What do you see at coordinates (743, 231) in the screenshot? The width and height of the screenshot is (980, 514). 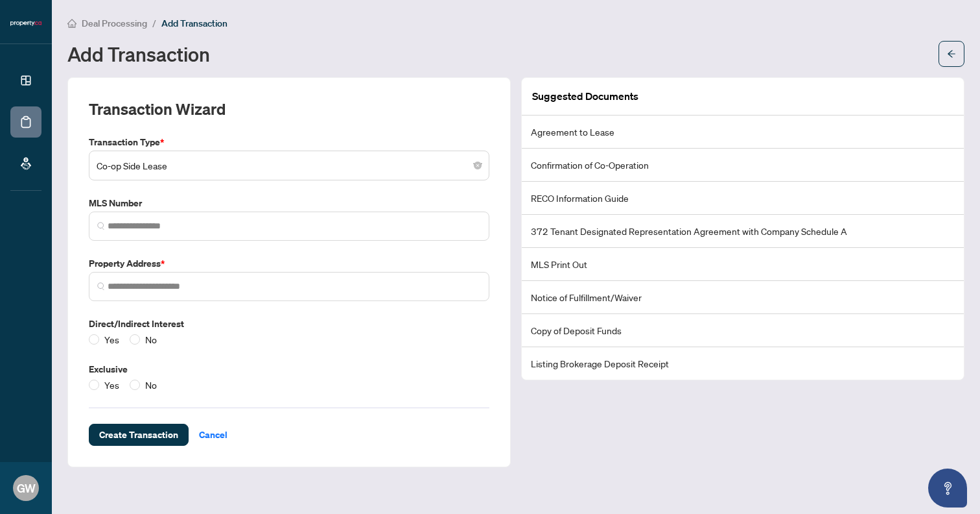 I see `li: 372 Tenant Designated Representation Agreement with Company Schedule A` at bounding box center [743, 231].